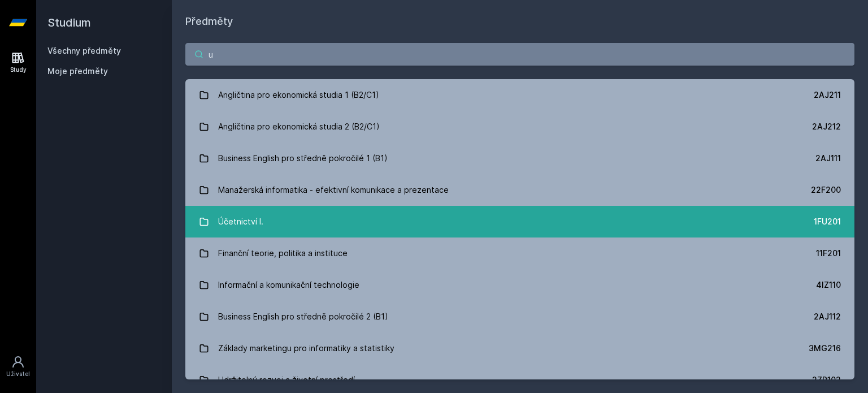  What do you see at coordinates (85, 51) in the screenshot?
I see `a: Všechny předměty` at bounding box center [85, 51].